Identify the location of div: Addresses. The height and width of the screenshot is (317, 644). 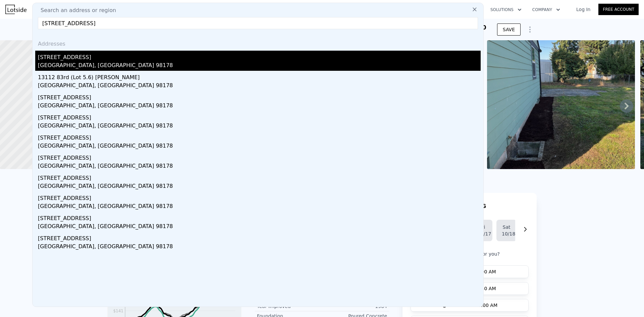
(258, 42).